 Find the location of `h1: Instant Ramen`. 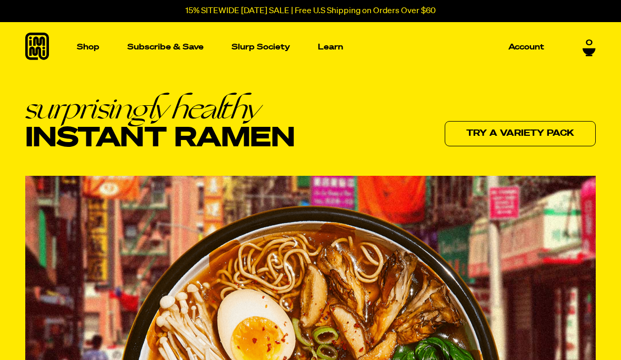

h1: Instant Ramen is located at coordinates (160, 123).